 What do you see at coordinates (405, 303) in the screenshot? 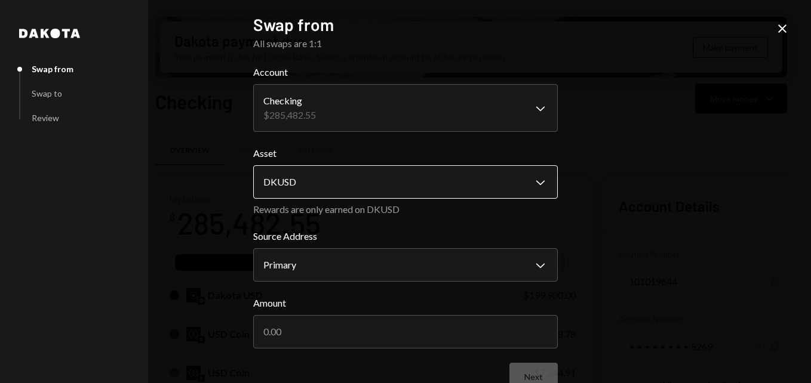
I see `label: Amount` at bounding box center [405, 303].